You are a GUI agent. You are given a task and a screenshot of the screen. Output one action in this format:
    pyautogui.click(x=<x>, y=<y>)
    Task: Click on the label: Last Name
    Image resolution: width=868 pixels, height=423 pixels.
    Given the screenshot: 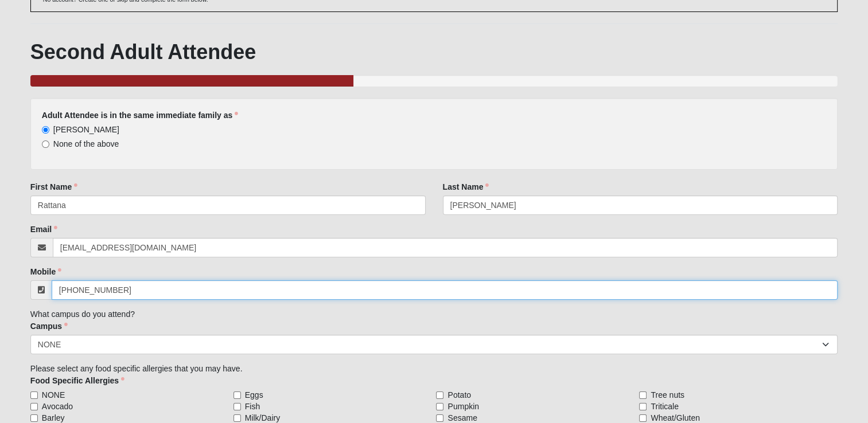 What is the action you would take?
    pyautogui.click(x=465, y=187)
    